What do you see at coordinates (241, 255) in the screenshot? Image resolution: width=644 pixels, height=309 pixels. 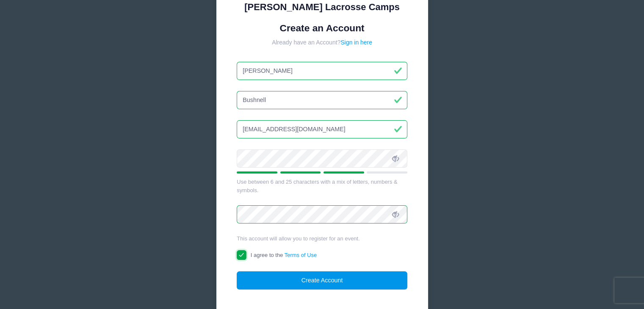 I see `input: I agree to theTerms of Use` at bounding box center [241, 255].